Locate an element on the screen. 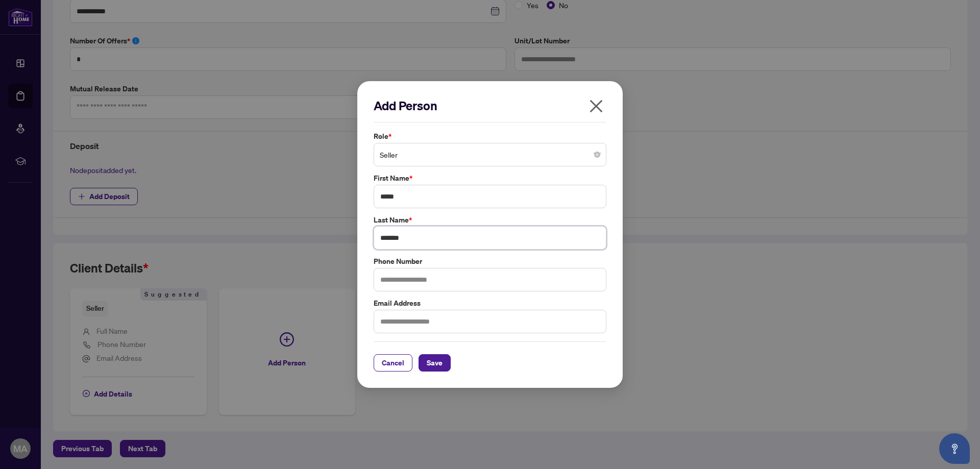 The width and height of the screenshot is (980, 469). button: Save is located at coordinates (435, 362).